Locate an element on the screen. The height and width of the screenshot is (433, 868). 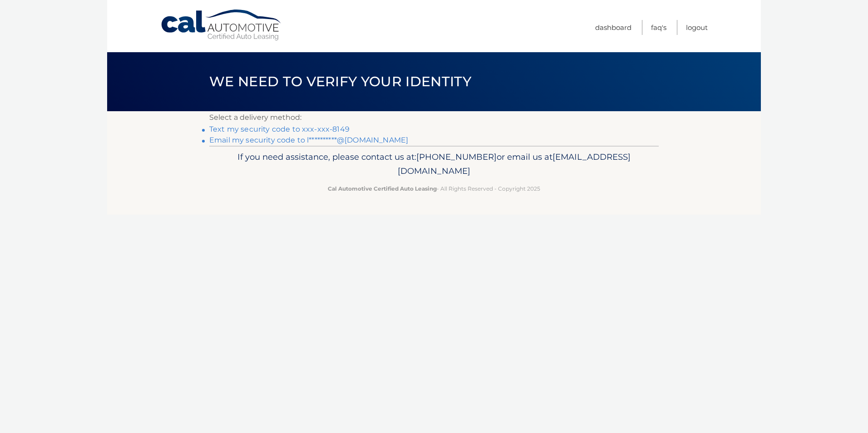
strong: Cal Automotive Certified Auto Leasing is located at coordinates (382, 188).